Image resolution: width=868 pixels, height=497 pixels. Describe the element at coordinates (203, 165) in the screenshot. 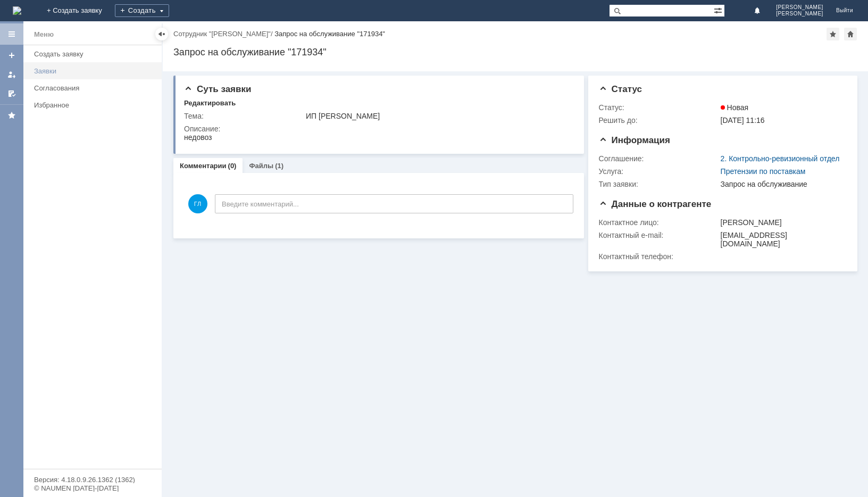

I see `a: Комментарии` at that location.